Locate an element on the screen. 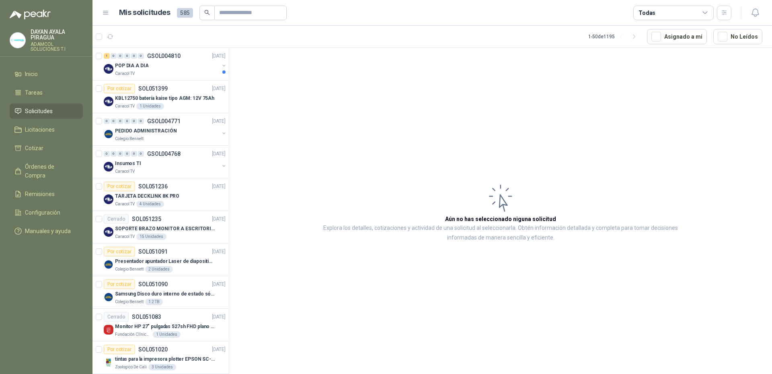 Image resolution: width=772 pixels, height=374 pixels. p: Samsung Disco duro interno de estado sólido 990 PRO SSD NVMe M.2 PCIe Gen4, M.2 2280 2TB is located at coordinates (165, 294).